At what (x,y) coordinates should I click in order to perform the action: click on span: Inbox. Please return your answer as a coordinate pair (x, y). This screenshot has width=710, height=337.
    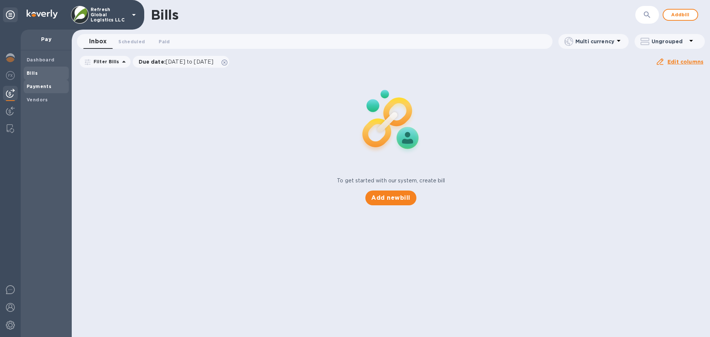
    Looking at the image, I should click on (98, 41).